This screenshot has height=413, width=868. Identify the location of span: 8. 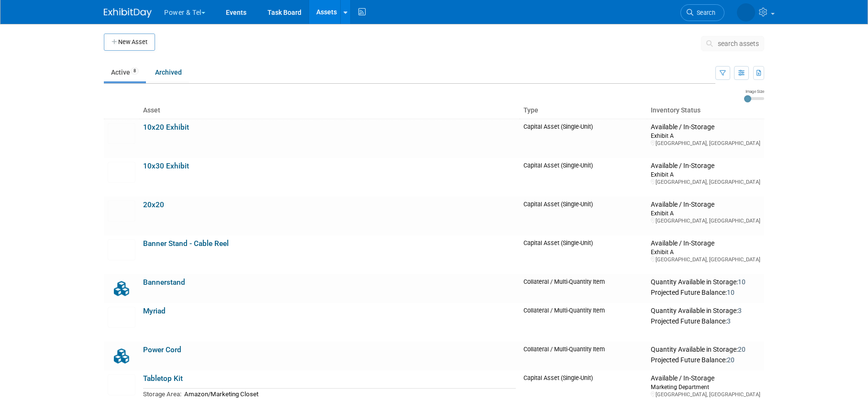
(134, 71).